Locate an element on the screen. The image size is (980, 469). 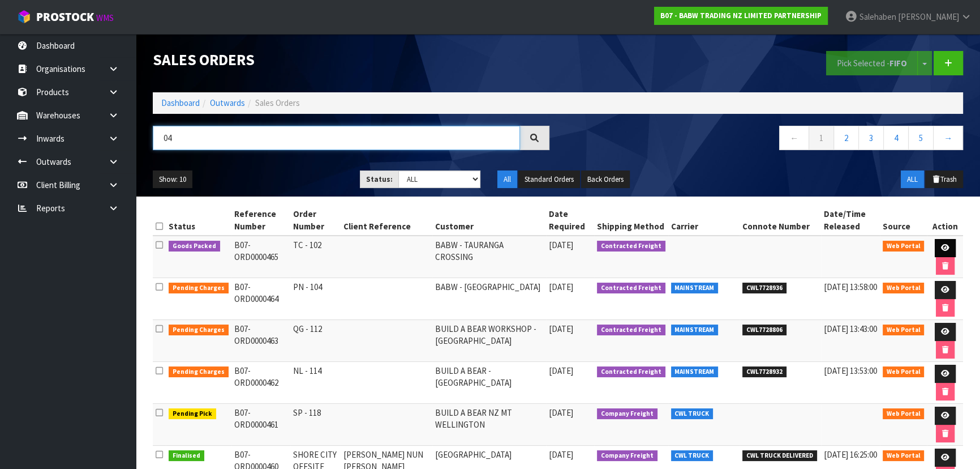
th: Shipping Method is located at coordinates (631, 220).